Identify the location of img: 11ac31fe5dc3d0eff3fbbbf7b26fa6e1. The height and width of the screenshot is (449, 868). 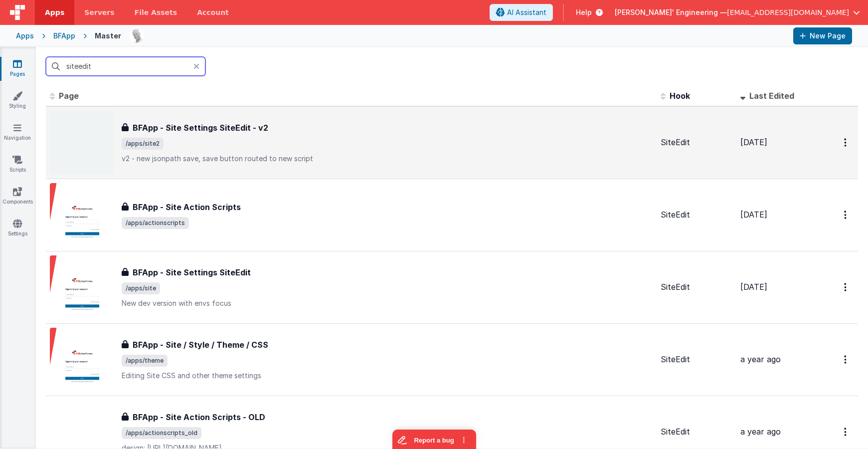
(137, 36).